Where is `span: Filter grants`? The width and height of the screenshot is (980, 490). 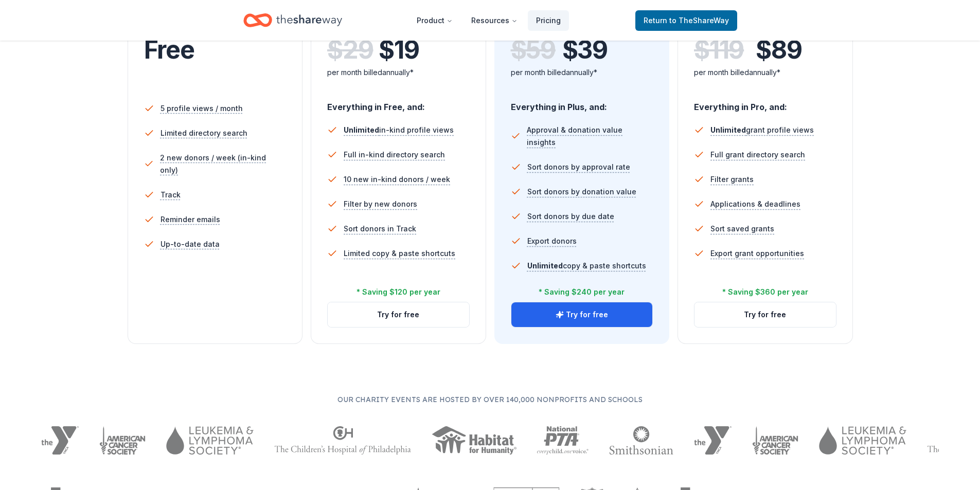 span: Filter grants is located at coordinates (732, 180).